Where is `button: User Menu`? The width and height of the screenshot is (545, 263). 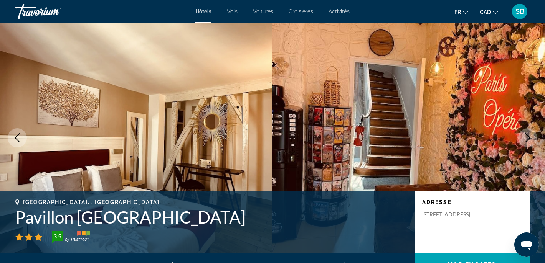 button: User Menu is located at coordinates (519, 12).